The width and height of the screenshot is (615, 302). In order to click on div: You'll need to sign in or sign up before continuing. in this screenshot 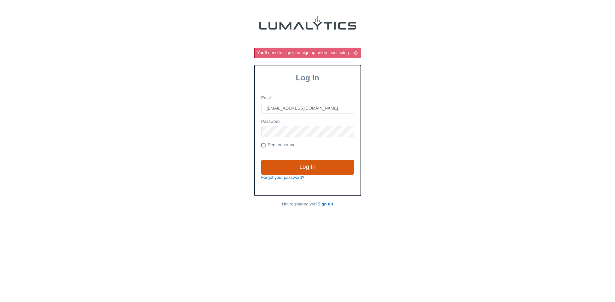, I will do `click(309, 53)`.